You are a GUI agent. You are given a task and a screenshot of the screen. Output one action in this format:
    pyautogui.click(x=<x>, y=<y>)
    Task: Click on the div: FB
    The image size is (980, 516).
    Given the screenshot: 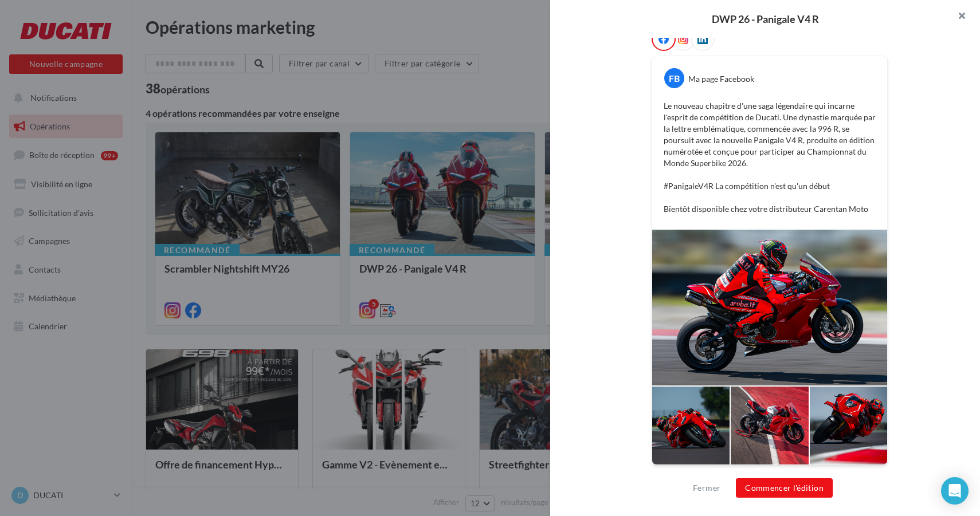 What is the action you would take?
    pyautogui.click(x=673, y=78)
    